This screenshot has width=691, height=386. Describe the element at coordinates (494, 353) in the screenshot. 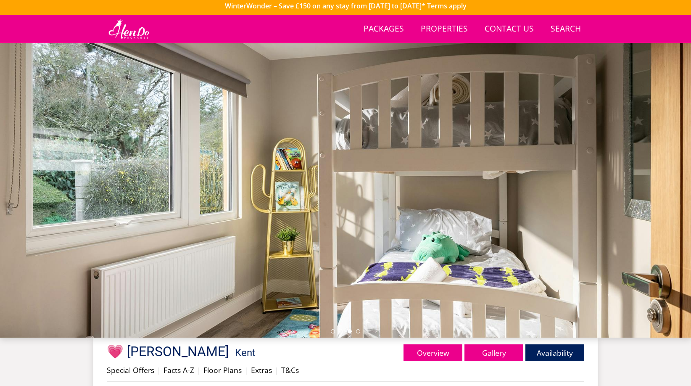

I see `a: Gallery` at that location.